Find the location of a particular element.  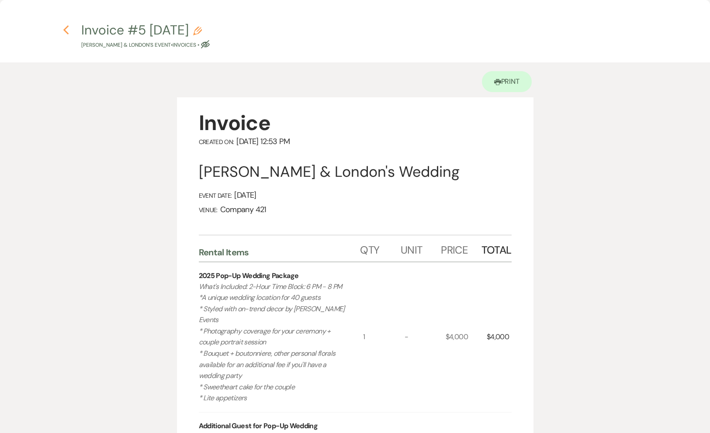

div: Company 421 is located at coordinates (355, 210).